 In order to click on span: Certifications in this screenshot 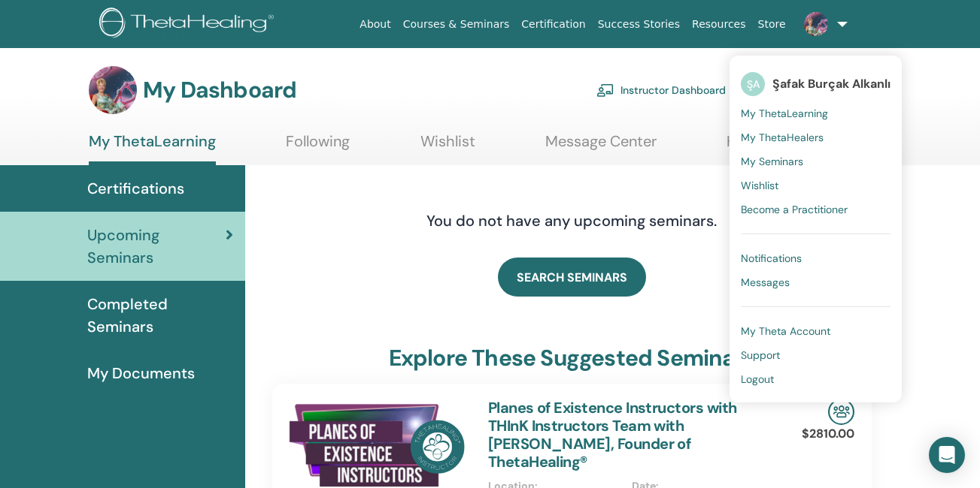, I will do `click(135, 189)`.